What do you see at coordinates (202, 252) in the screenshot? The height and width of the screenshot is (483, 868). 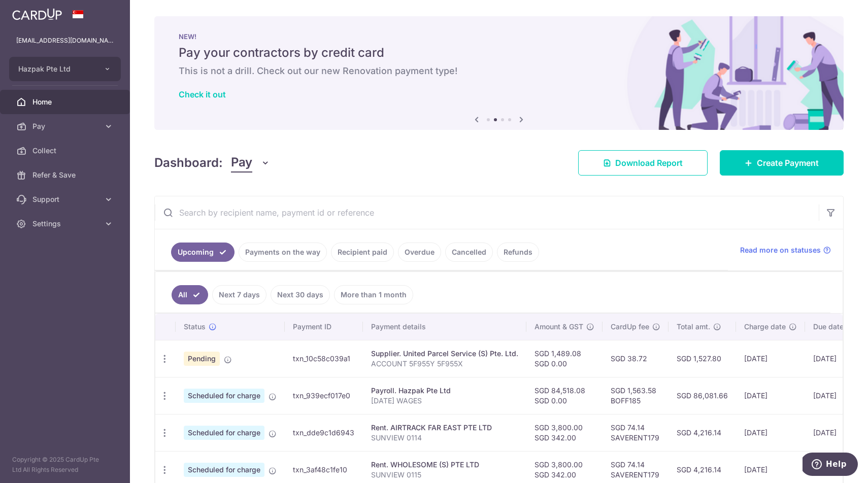 I see `a: Upcoming` at bounding box center [202, 252].